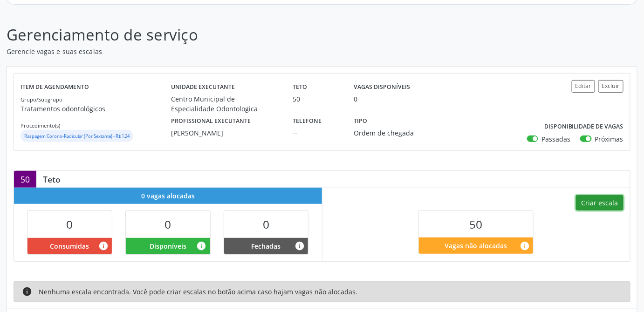 The width and height of the screenshot is (644, 312). What do you see at coordinates (55, 87) in the screenshot?
I see `label: Item de agendamento` at bounding box center [55, 87].